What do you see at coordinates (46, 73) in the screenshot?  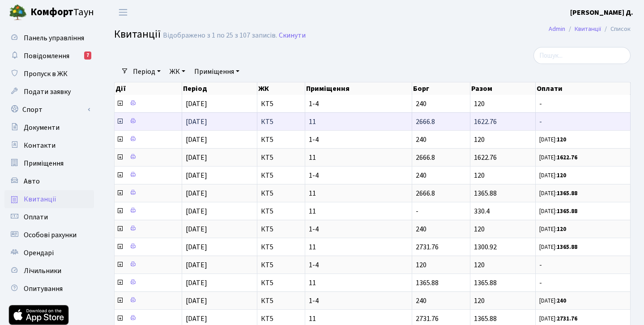 I see `span: Пропуск в ЖК` at bounding box center [46, 73].